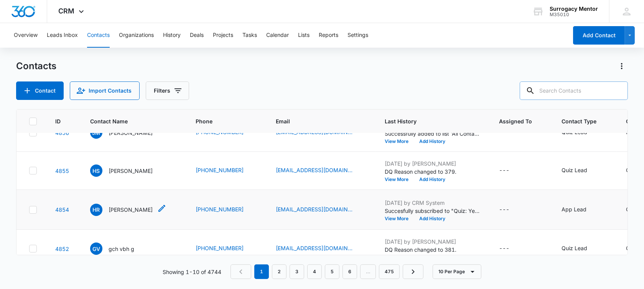 This screenshot has height=289, width=644. What do you see at coordinates (432, 171) in the screenshot?
I see `p: DQ Reason changed to 379.` at bounding box center [432, 171].